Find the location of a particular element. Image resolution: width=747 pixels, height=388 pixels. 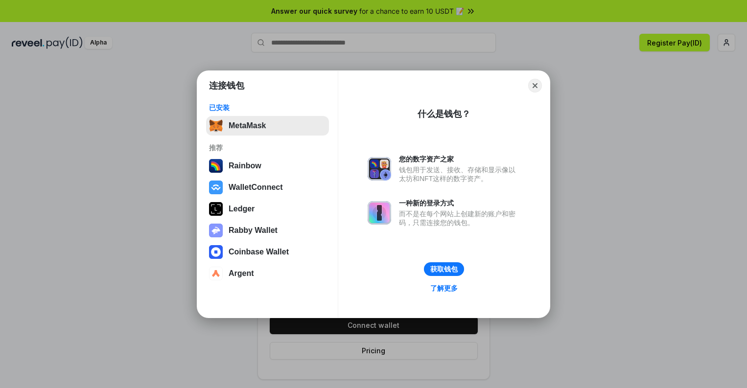

div: 什么是钱包？ is located at coordinates (444, 114).